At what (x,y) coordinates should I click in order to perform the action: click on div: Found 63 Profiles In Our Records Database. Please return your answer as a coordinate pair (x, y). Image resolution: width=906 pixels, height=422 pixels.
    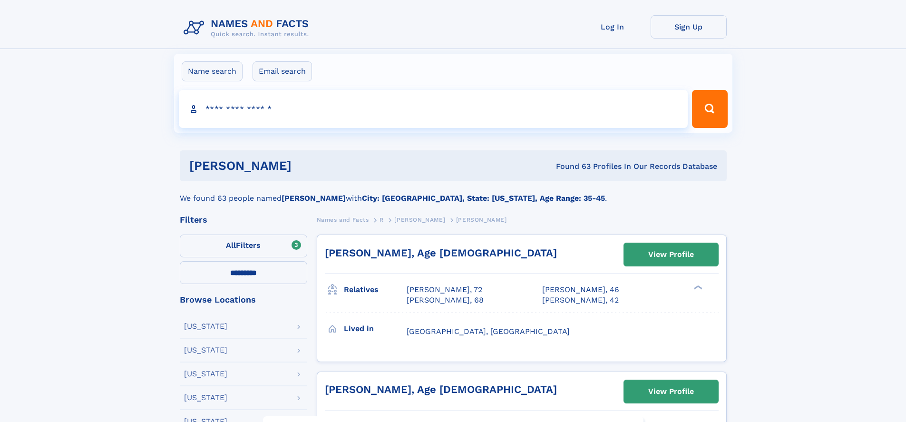
    Looking at the image, I should click on (570, 166).